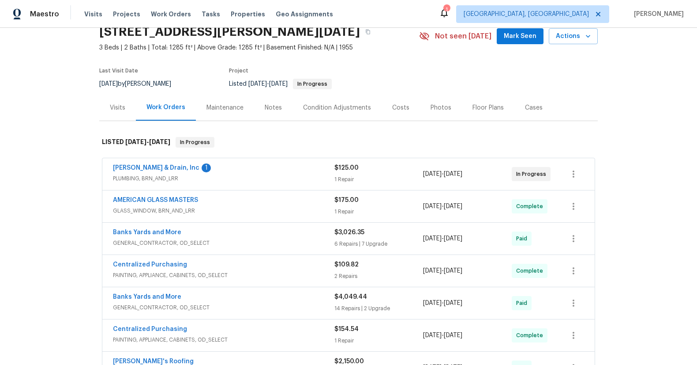 The height and width of the screenshot is (365, 697). I want to click on div: Costs, so click(401, 108).